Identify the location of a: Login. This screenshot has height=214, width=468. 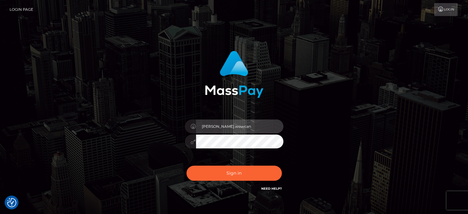
(446, 10).